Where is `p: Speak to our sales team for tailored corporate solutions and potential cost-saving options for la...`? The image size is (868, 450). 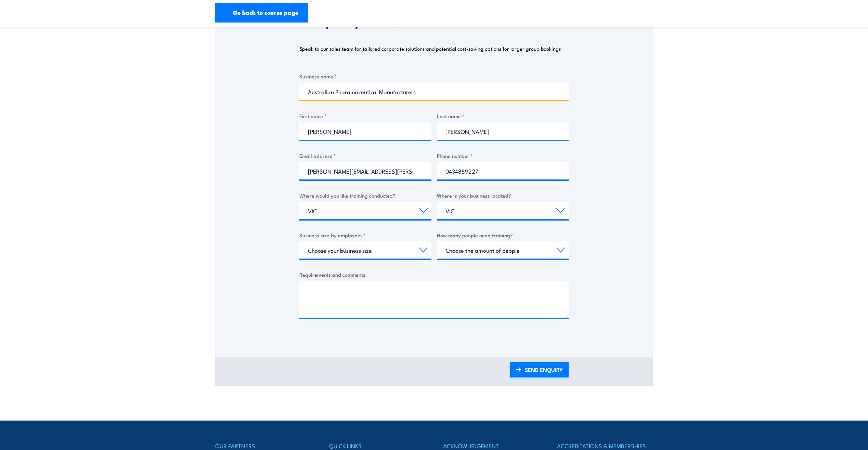
p: Speak to our sales team for tailored corporate solutions and potential cost-saving options for la... is located at coordinates (430, 48).